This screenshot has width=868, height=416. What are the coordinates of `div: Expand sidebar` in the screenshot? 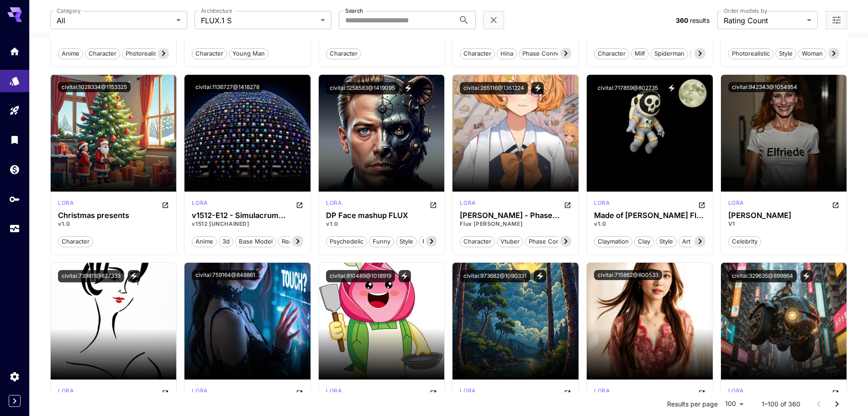 It's located at (14, 401).